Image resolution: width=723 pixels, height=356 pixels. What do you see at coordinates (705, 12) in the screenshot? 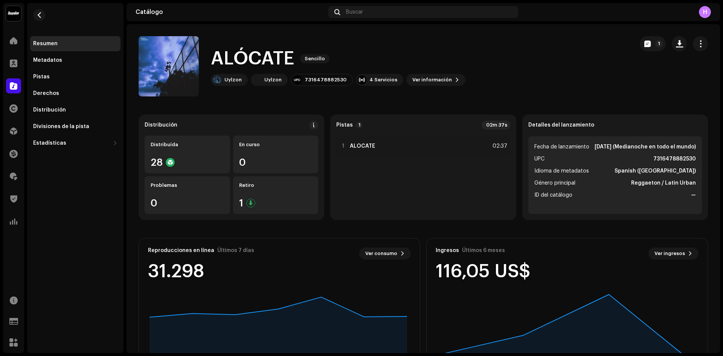
I see `div: H` at bounding box center [705, 12].